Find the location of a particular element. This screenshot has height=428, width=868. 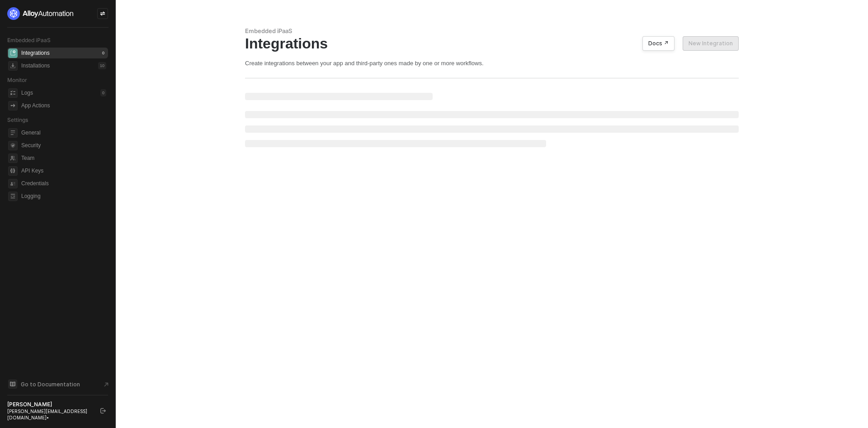

span: Monitor is located at coordinates (17, 80).